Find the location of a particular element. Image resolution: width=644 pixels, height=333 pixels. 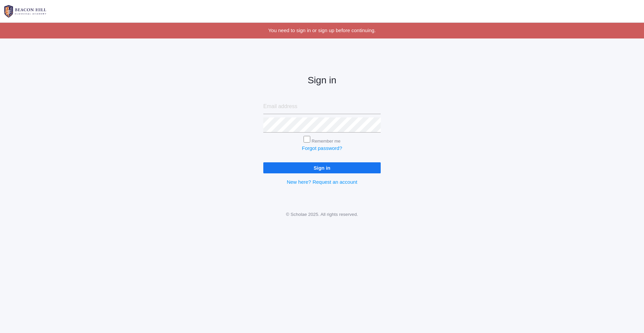

label: Remember me is located at coordinates (326, 141).